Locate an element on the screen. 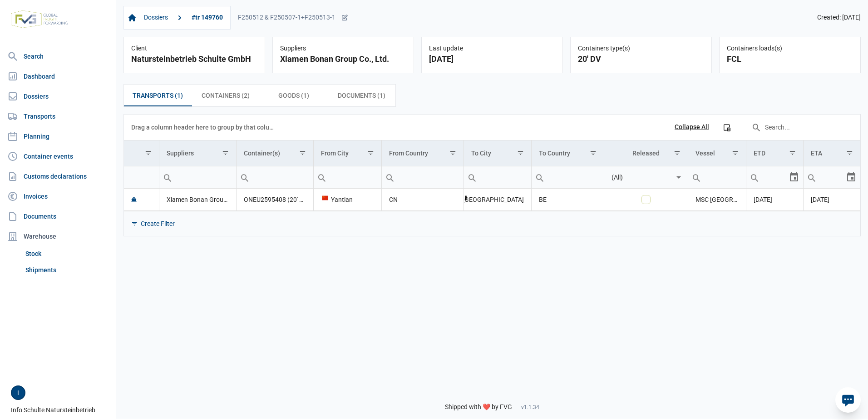 The width and height of the screenshot is (868, 420). div: Yantian is located at coordinates (348, 199).